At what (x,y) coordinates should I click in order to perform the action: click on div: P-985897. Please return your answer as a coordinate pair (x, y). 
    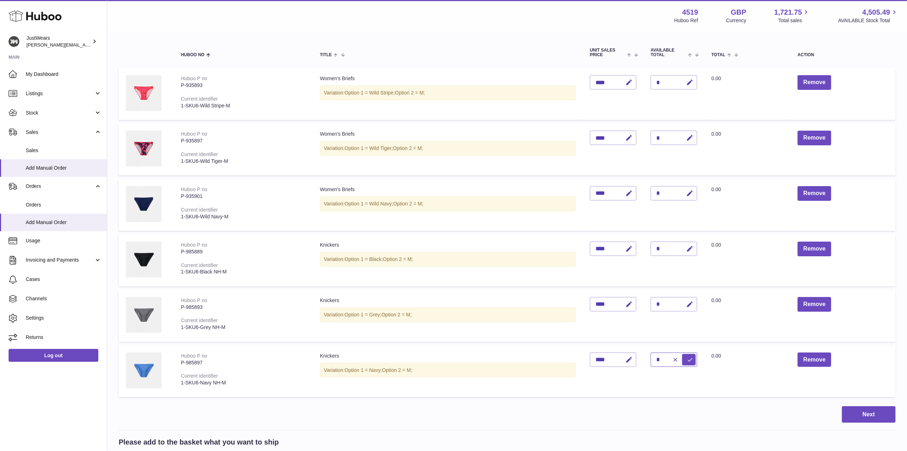
    Looking at the image, I should click on (243, 362).